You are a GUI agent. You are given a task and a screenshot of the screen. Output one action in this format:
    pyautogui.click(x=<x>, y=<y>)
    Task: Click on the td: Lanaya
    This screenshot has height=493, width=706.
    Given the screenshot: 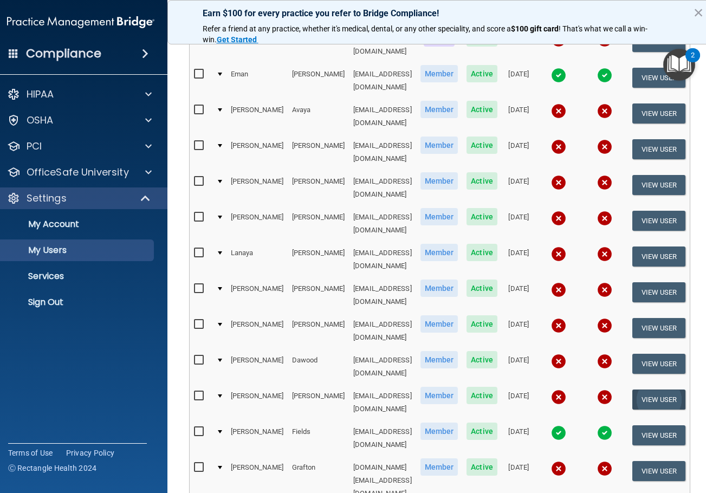 What is the action you would take?
    pyautogui.click(x=257, y=260)
    